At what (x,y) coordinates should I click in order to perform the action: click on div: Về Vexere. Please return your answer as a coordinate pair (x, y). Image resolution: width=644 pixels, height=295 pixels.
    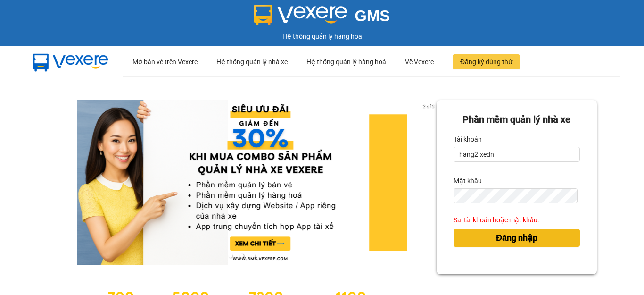
    Looking at the image, I should click on (419, 62).